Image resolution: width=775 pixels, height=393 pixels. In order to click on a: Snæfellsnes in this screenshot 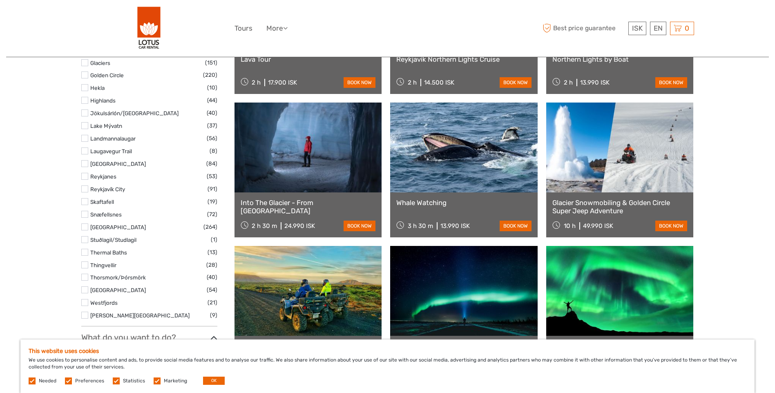, I will do `click(106, 215)`.